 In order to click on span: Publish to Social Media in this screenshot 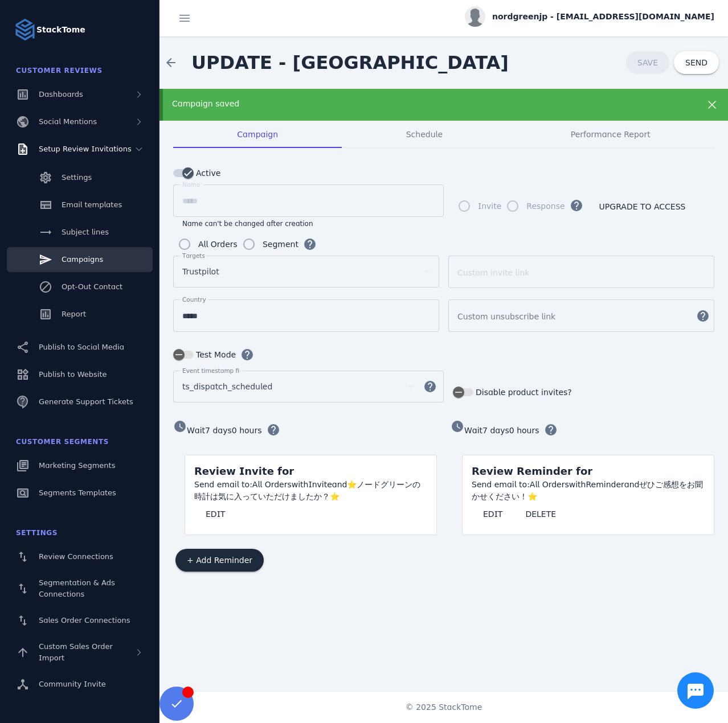, I will do `click(81, 347)`.